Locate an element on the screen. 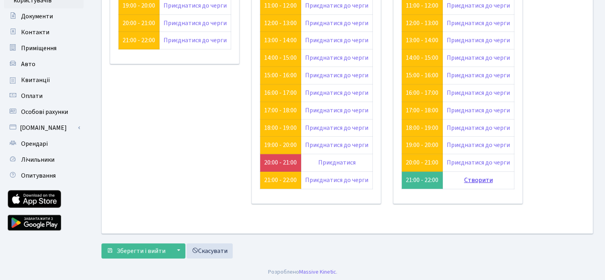 This screenshot has height=280, width=605. a: Створити is located at coordinates (478, 180).